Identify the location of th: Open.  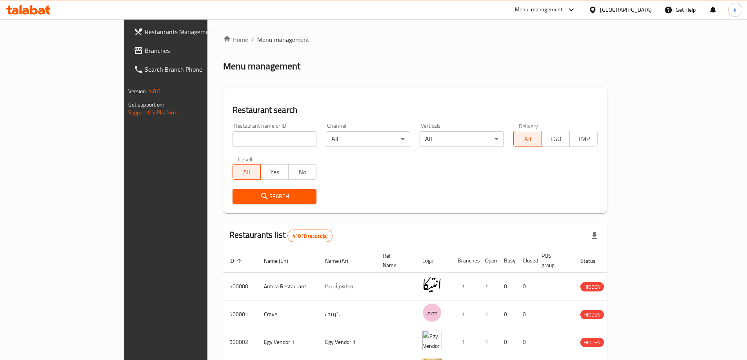
(488, 261).